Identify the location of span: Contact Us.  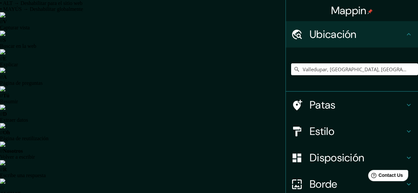
(31, 8).